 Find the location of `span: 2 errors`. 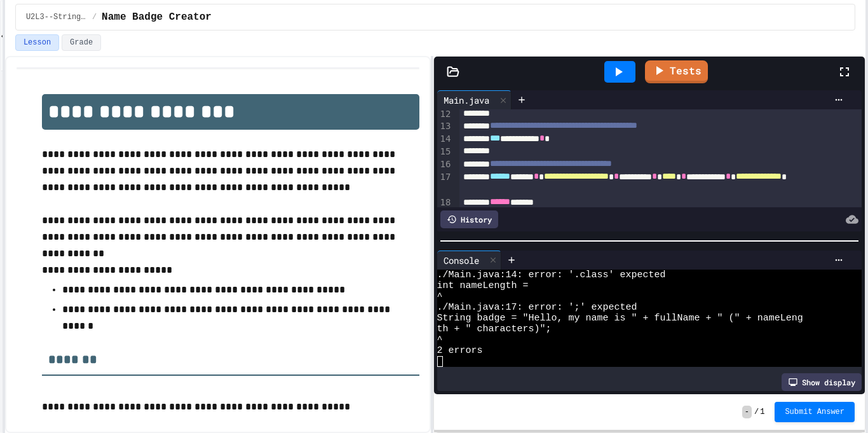

span: 2 errors is located at coordinates (460, 350).